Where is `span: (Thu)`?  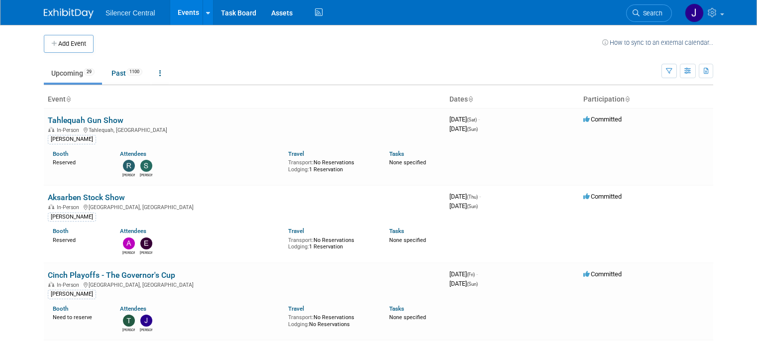
span: (Thu) is located at coordinates (472, 196).